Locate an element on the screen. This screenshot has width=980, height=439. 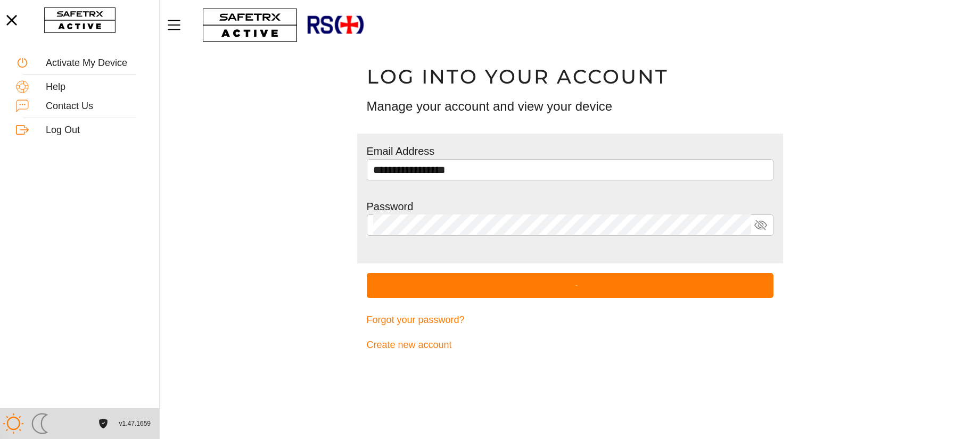
a: Forgot your password? is located at coordinates (570, 320).